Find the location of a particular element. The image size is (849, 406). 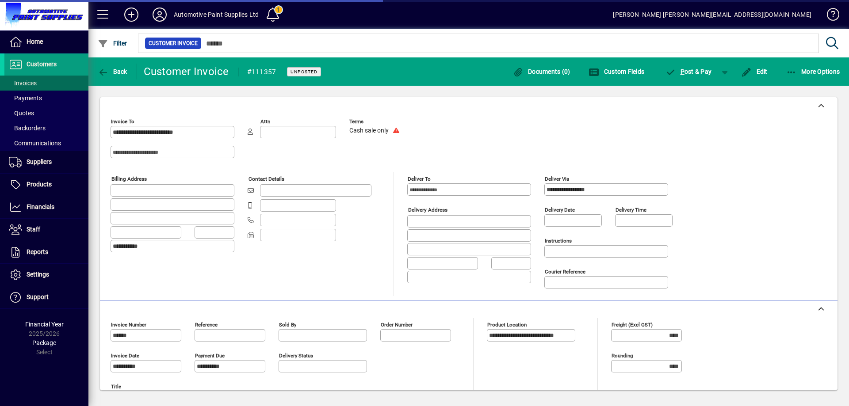

a: Backorders is located at coordinates (46, 128).